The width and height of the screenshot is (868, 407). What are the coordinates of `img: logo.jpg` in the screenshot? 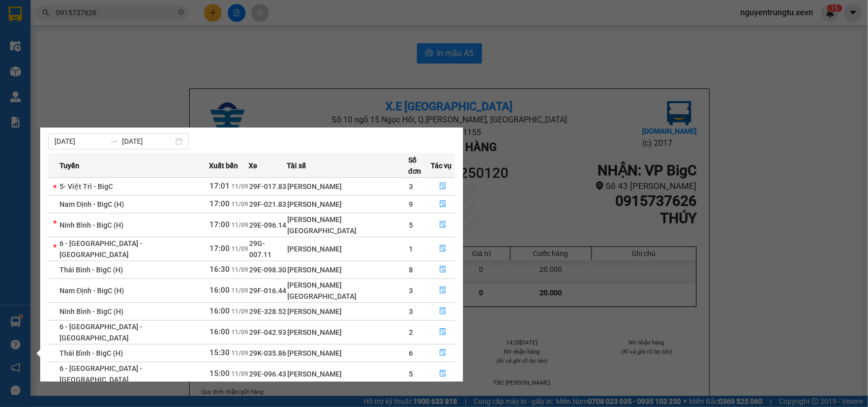 It's located at (38, 38).